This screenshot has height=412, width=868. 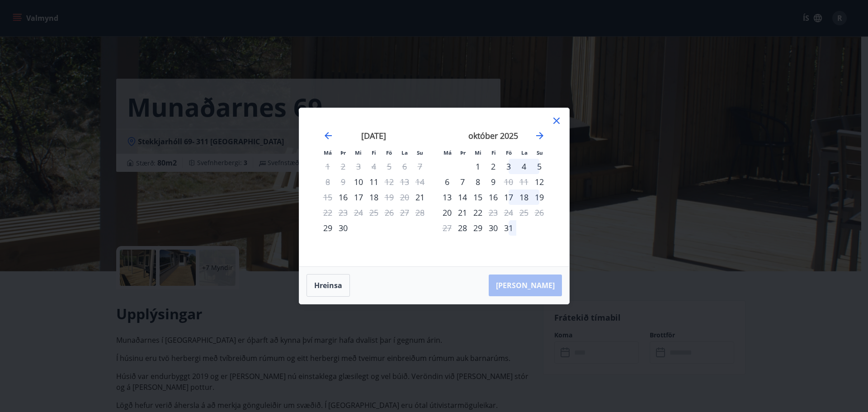 What do you see at coordinates (374, 166) in the screenshot?
I see `td: Not available. fimmtudagur, 4. september 2025` at bounding box center [374, 166].